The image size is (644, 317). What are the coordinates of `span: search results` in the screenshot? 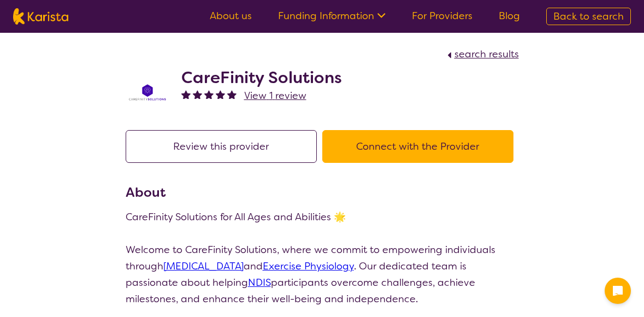 It's located at (487, 54).